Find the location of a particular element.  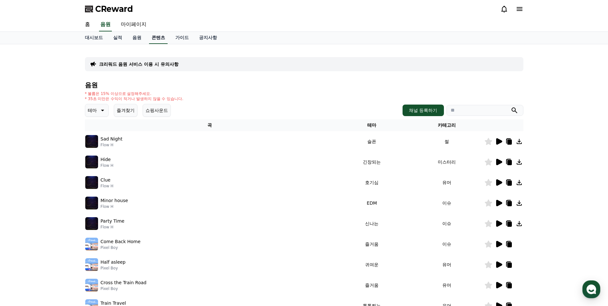

td: 귀여운 is located at coordinates (372, 264).